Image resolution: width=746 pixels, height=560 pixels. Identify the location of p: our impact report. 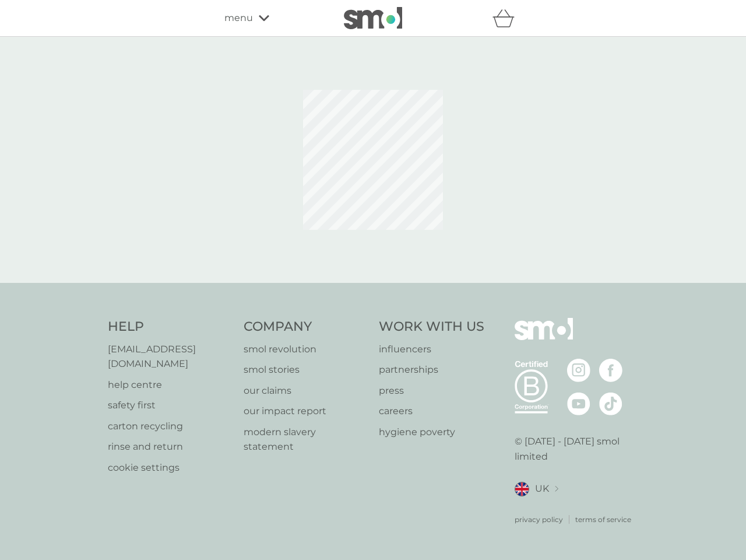
(305, 411).